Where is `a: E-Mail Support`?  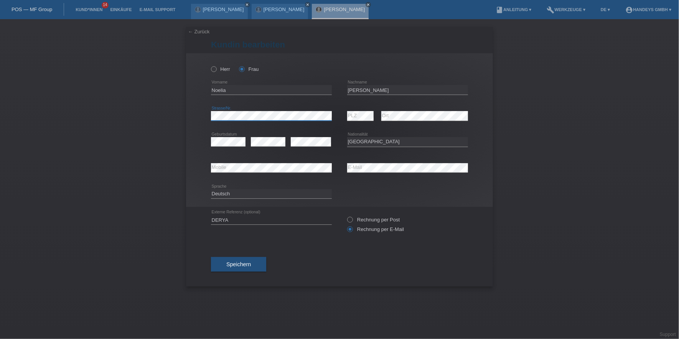 a: E-Mail Support is located at coordinates (158, 10).